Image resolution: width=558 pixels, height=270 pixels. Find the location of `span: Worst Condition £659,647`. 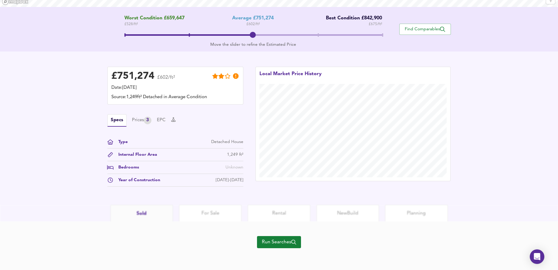

span: Worst Condition £659,647 is located at coordinates (154, 18).